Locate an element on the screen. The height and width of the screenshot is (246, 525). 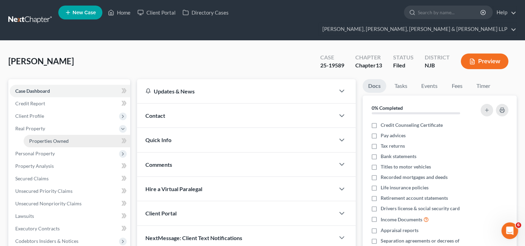
a: Lawsuits is located at coordinates (70, 216).